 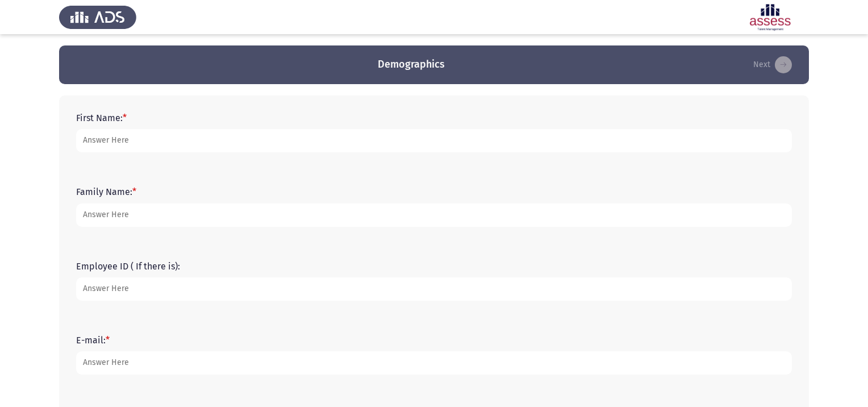 What do you see at coordinates (101, 117) in the screenshot?
I see `label: First Name:` at bounding box center [101, 117].